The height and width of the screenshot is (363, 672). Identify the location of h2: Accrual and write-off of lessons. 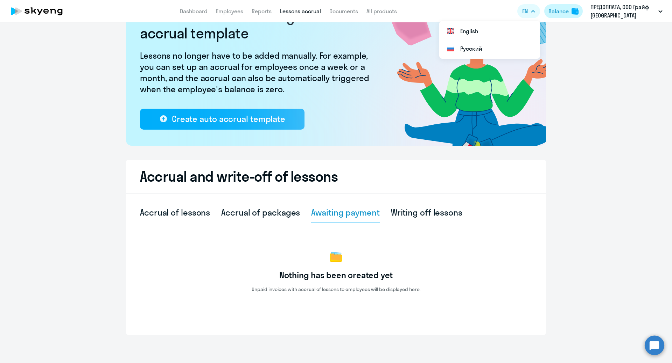
(336, 177).